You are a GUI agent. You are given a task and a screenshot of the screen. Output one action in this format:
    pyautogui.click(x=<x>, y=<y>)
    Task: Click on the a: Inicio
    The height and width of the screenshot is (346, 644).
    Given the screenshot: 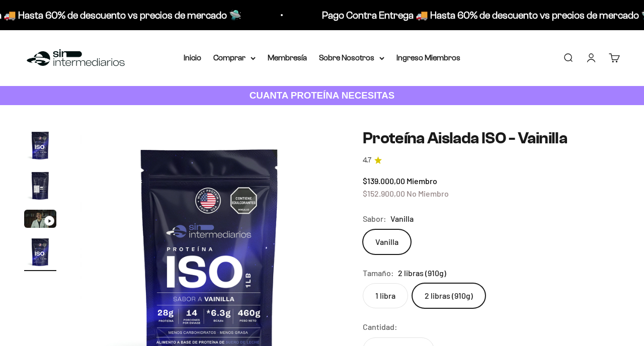 What is the action you would take?
    pyautogui.click(x=192, y=57)
    